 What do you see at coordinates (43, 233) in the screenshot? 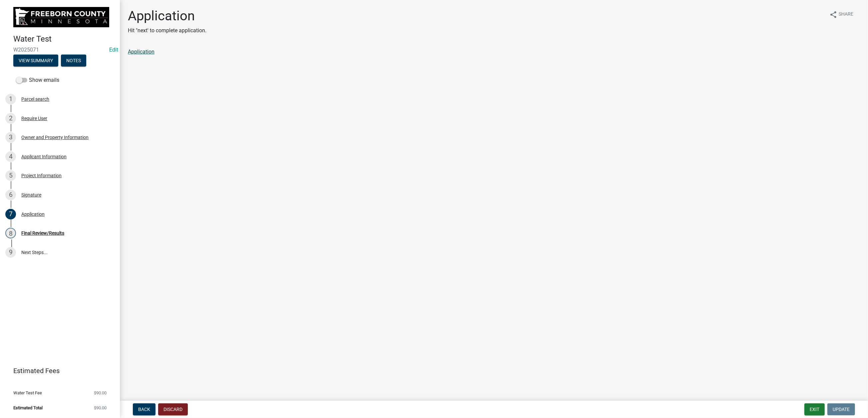
I see `div: Final Review/Results` at bounding box center [43, 233].